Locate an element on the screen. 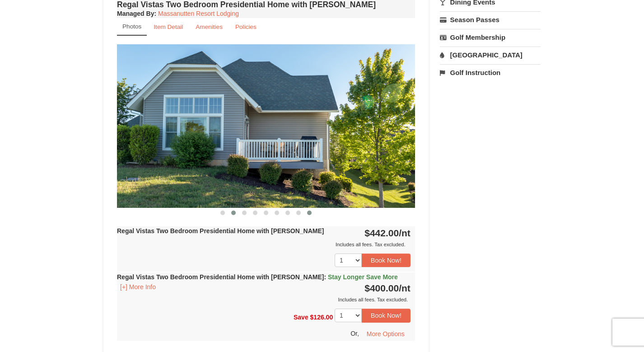  small: Photos is located at coordinates (132, 26).